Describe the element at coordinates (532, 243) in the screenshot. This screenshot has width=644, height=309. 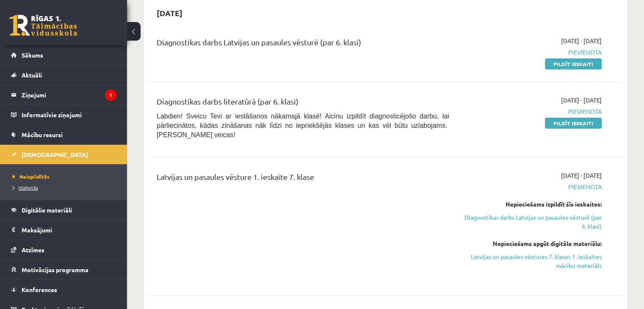
I see `div: Nepieciešams apgūt digitālo materiālu:` at that location.